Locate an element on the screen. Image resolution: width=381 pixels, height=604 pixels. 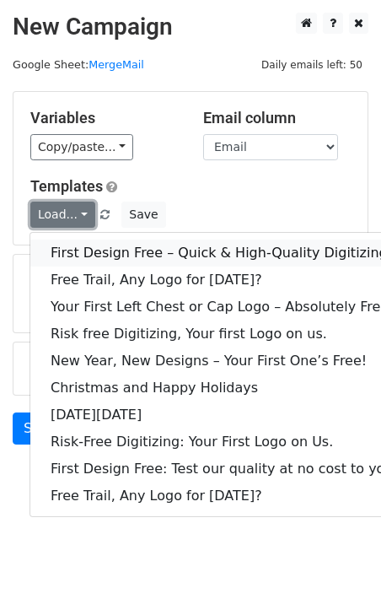
h5: Email column is located at coordinates (277, 118).